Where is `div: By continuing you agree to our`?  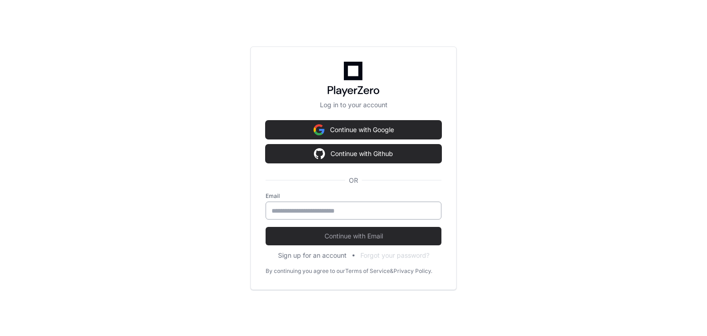
div: By continuing you agree to our is located at coordinates (305, 271).